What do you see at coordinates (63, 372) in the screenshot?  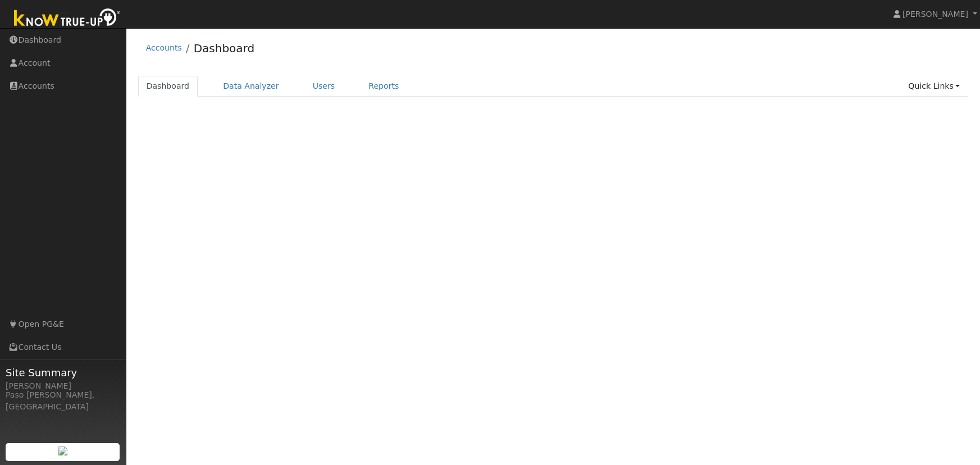 I see `span: Site Summary` at bounding box center [63, 372].